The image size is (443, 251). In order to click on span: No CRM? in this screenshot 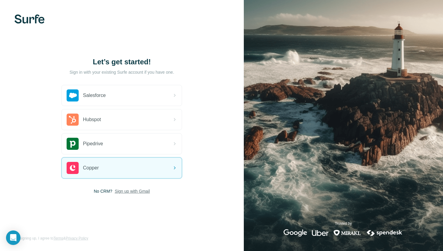, I will do `click(103, 191)`.